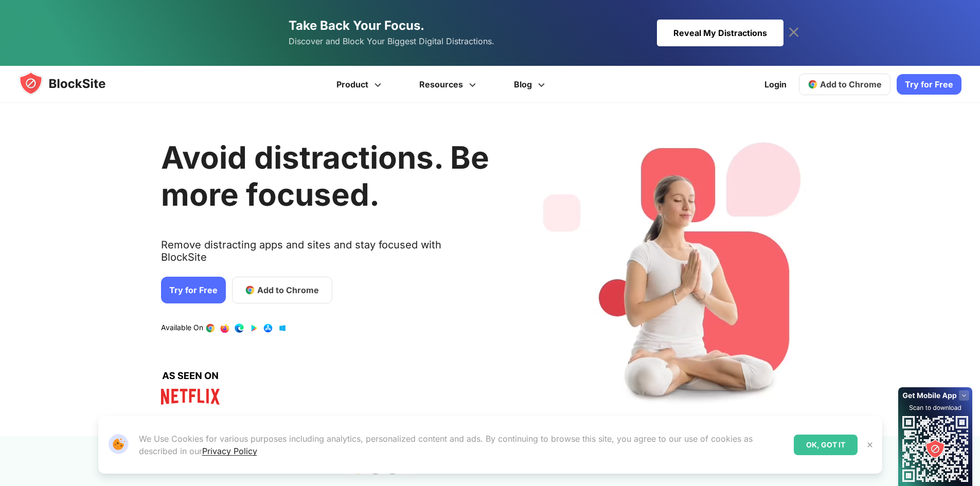 The height and width of the screenshot is (486, 980). I want to click on img: Close, so click(870, 445).